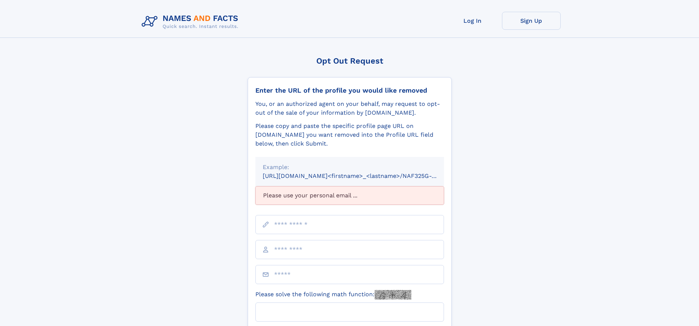 The image size is (699, 326). Describe the element at coordinates (350, 108) in the screenshot. I see `div: You, or an authorized agent on your behalf, may request to opt-out of the sale of your informatio...` at that location.